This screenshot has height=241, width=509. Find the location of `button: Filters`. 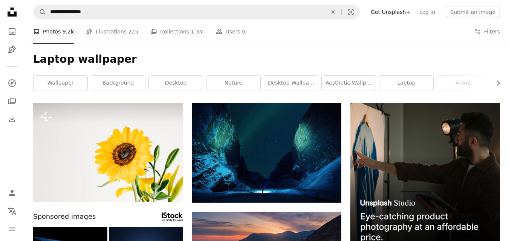

button: Filters is located at coordinates (487, 32).